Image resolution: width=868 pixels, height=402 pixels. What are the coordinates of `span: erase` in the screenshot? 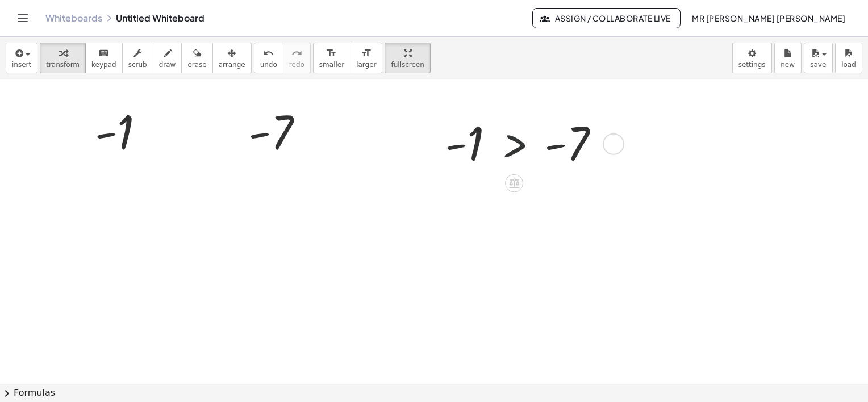 It's located at (196, 65).